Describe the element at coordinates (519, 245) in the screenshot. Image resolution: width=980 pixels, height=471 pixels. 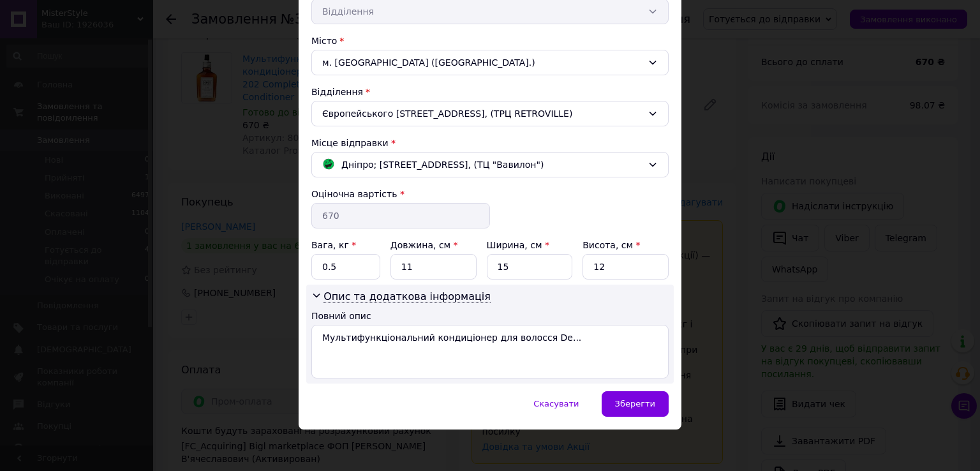
I see `label: Ширина, см` at that location.